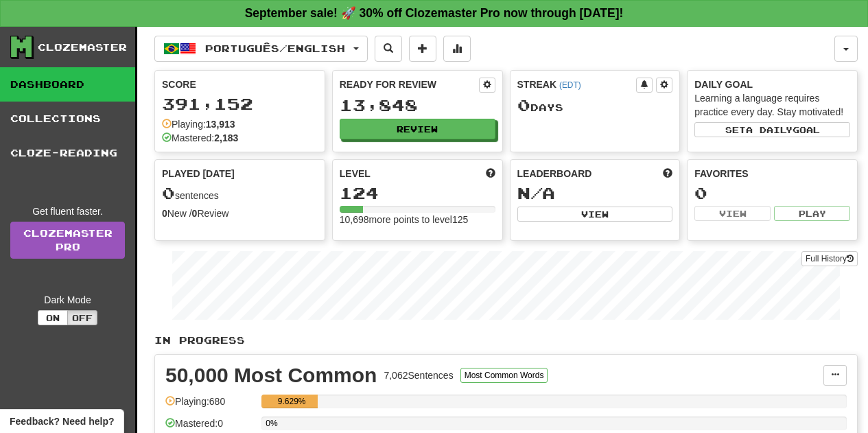  What do you see at coordinates (506, 340) in the screenshot?
I see `p: In Progress` at bounding box center [506, 340].